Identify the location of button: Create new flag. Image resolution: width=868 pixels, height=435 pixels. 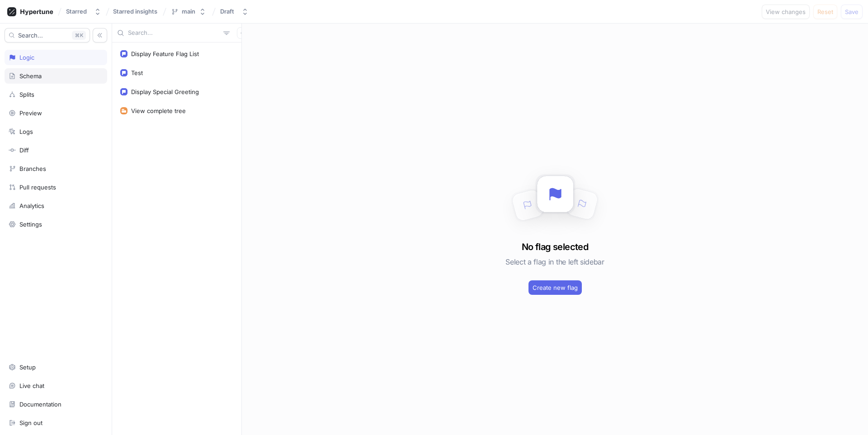
(555, 288).